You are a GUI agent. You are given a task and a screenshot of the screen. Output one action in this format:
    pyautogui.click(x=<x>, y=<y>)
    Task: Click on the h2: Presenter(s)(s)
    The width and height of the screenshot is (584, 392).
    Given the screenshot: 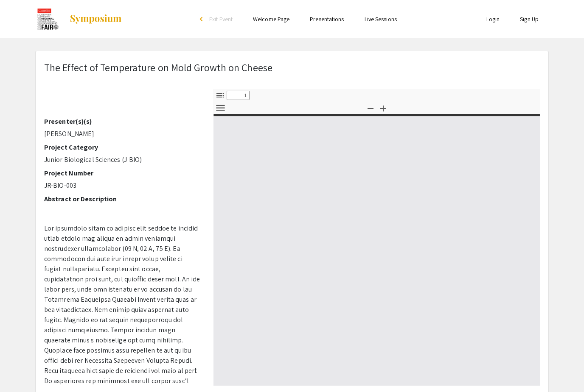 What is the action you would take?
    pyautogui.click(x=122, y=121)
    